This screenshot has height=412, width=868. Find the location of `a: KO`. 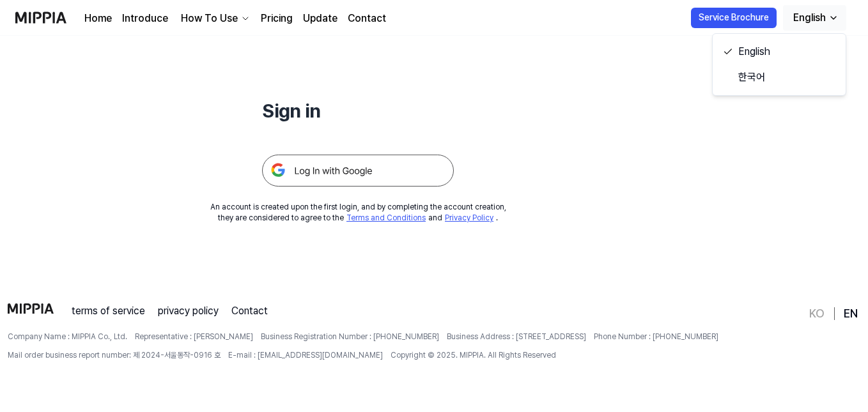

a: KO is located at coordinates (817, 314).